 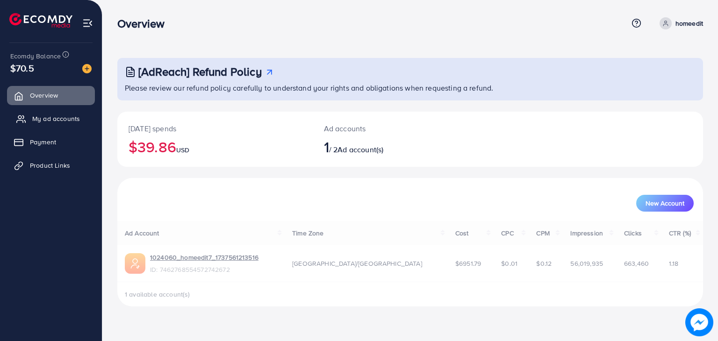 What do you see at coordinates (386, 129) in the screenshot?
I see `p: Ad accounts` at bounding box center [386, 129].